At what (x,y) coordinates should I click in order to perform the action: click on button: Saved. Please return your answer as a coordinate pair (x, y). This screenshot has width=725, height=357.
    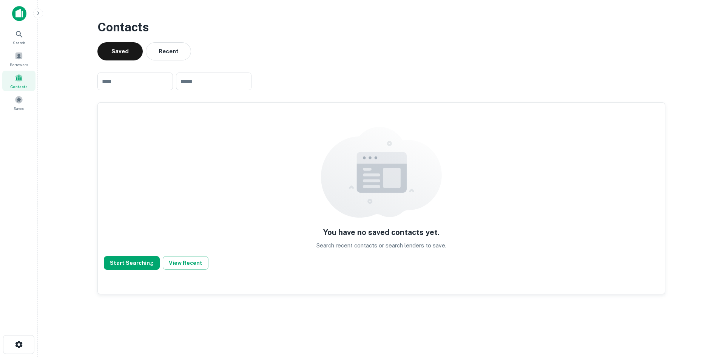
    Looking at the image, I should click on (120, 51).